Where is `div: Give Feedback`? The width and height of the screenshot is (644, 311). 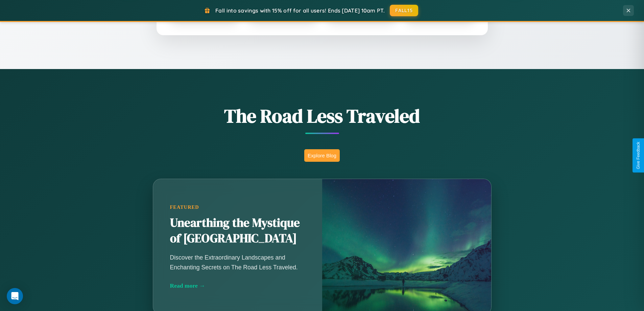
div: Give Feedback is located at coordinates (639, 155).